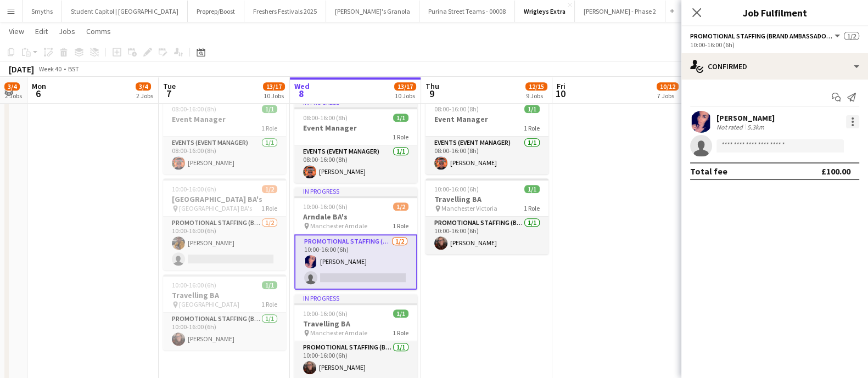  I want to click on span: 8, so click(301, 93).